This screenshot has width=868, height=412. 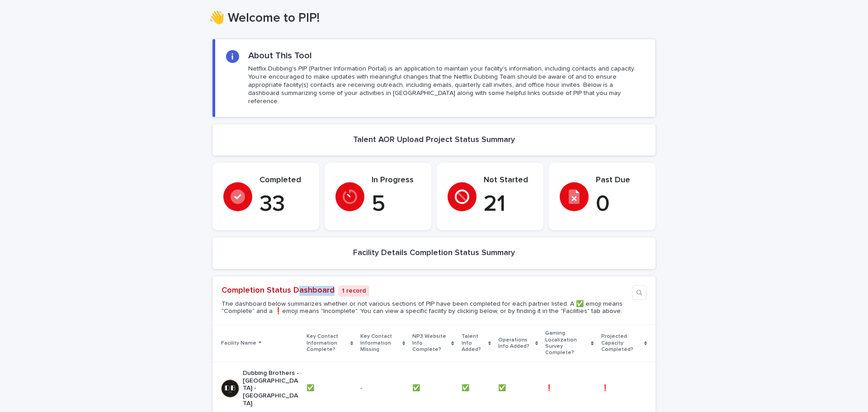 I want to click on p: The dashboard below summarizes whether or not various sections of PIP have been completed for eac..., so click(x=425, y=308).